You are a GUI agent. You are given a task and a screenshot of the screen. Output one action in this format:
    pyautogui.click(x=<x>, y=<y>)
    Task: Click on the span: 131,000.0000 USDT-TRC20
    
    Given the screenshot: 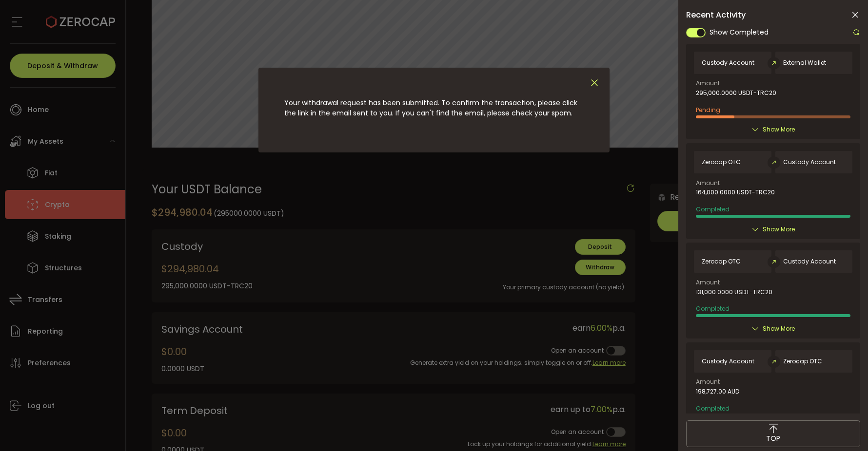 What is the action you would take?
    pyautogui.click(x=734, y=292)
    